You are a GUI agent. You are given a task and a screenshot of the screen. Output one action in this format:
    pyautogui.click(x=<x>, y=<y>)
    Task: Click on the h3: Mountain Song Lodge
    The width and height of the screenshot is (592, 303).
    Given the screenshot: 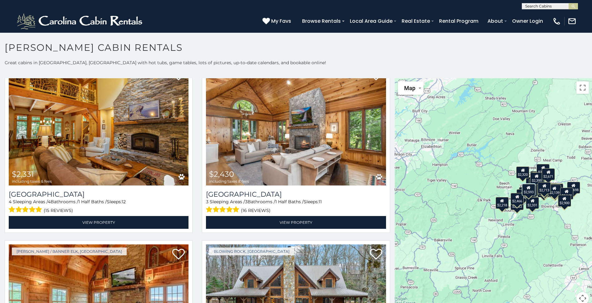 What is the action you would take?
    pyautogui.click(x=99, y=194)
    